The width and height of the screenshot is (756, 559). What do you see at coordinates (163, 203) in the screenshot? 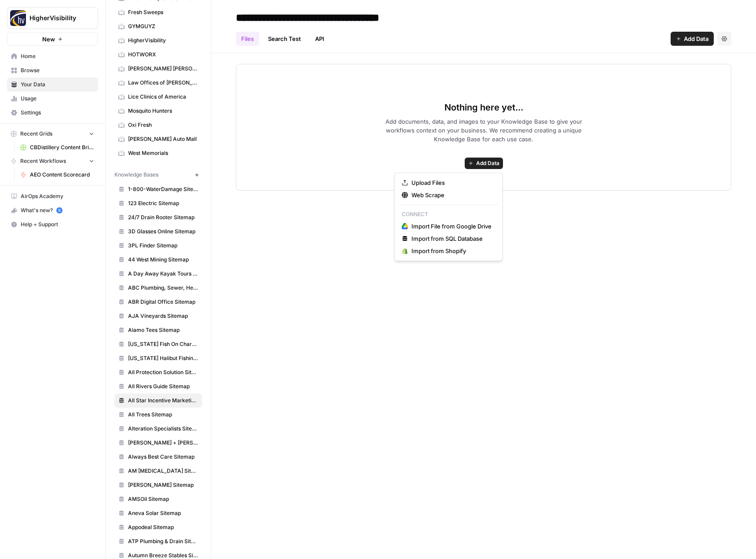
I see `span: 123 Electric Sitemap` at bounding box center [163, 203].